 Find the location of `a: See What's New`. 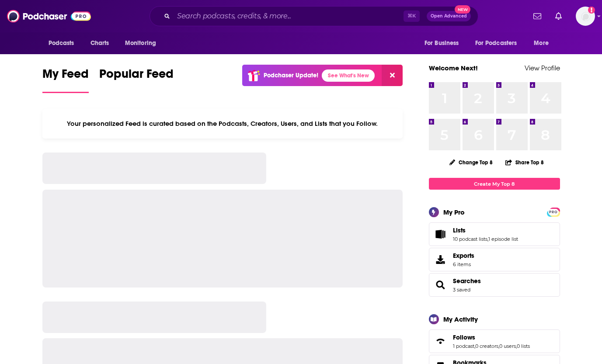

a: See What's New is located at coordinates (348, 76).